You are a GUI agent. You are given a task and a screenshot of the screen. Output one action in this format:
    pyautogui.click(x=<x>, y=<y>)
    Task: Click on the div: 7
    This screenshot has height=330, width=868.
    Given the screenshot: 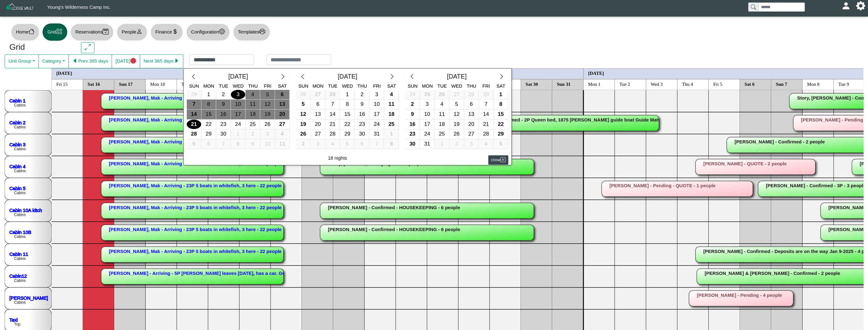 What is the action you would take?
    pyautogui.click(x=332, y=105)
    